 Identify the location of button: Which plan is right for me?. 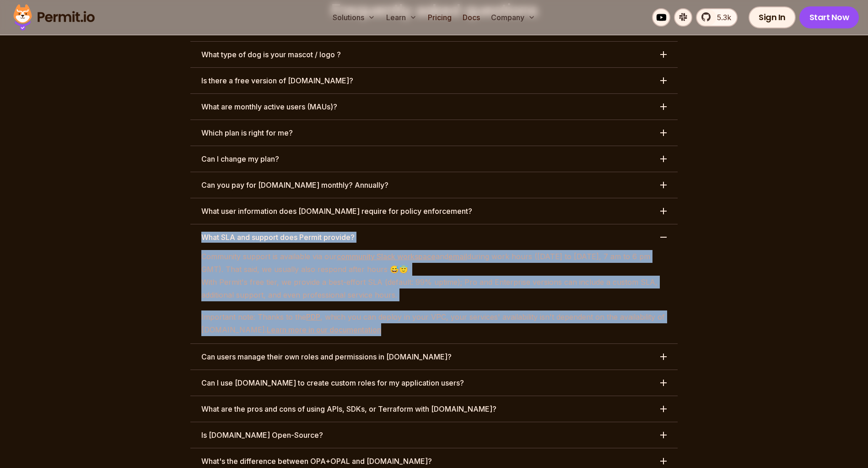
(434, 133).